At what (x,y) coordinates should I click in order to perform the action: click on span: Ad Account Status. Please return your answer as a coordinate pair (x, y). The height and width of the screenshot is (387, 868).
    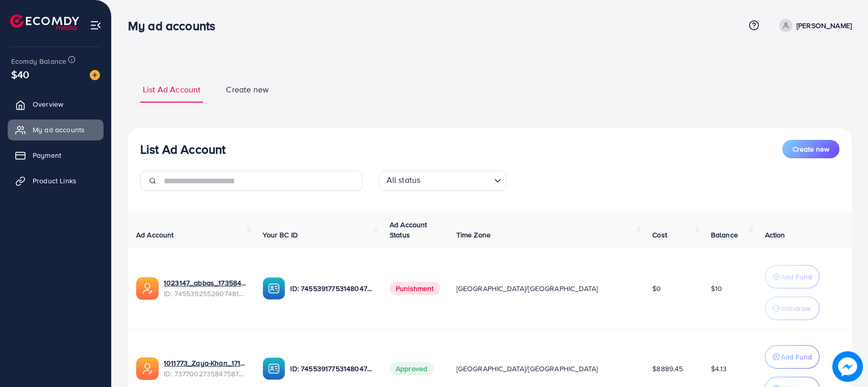
    Looking at the image, I should click on (409, 230).